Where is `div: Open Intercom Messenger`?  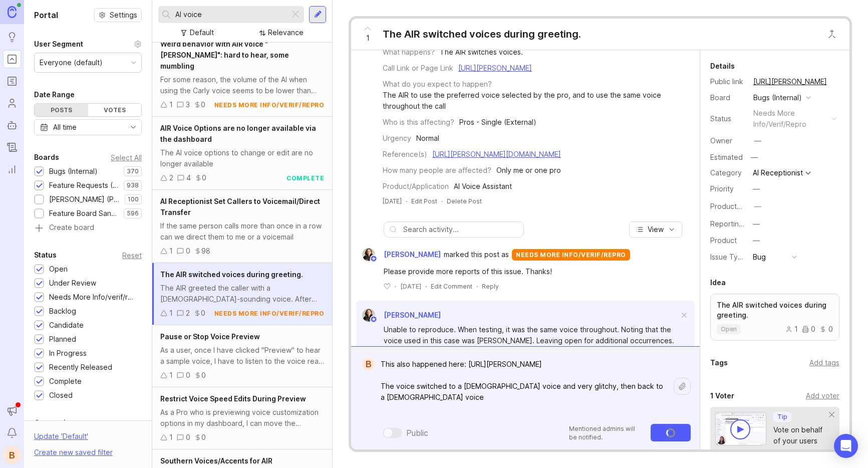 div: Open Intercom Messenger is located at coordinates (846, 446).